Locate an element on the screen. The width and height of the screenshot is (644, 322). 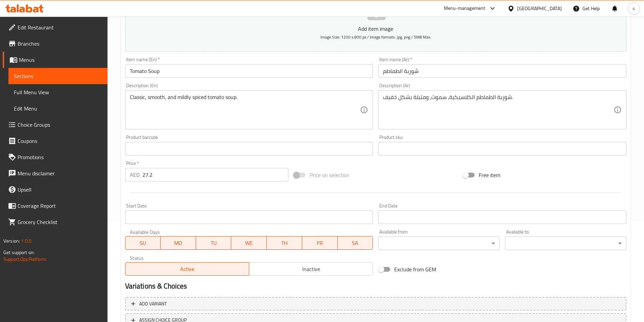
span: Active is located at coordinates (187, 269).